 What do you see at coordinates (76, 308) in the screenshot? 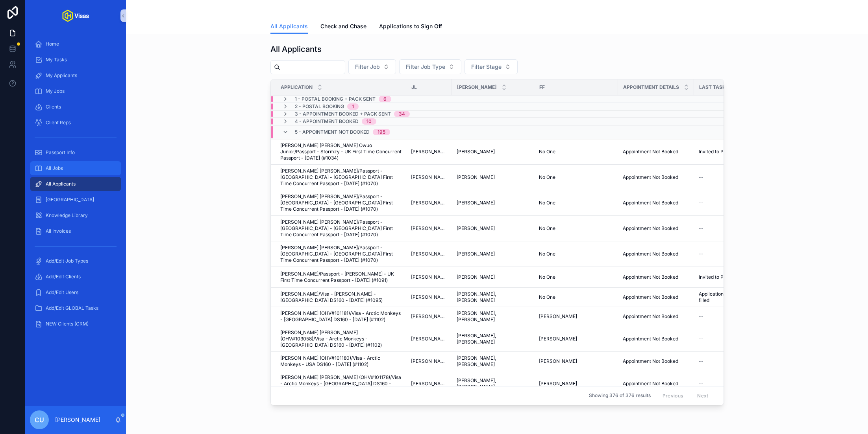
I see `a: Add/Edit GLOBAL Tasks` at bounding box center [76, 308].